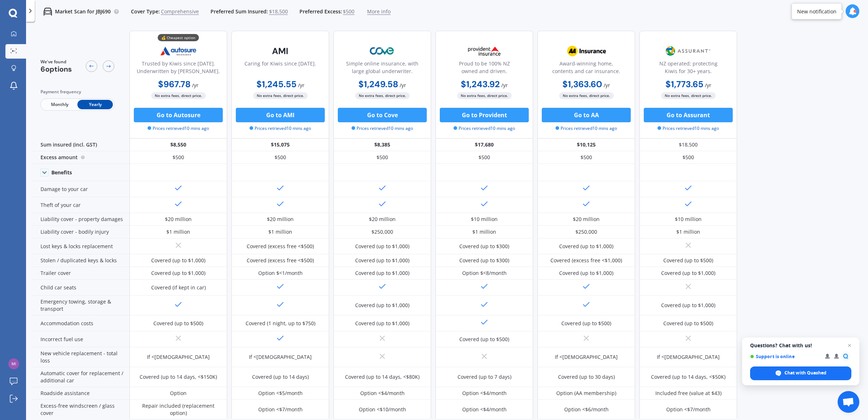  I want to click on div: $17,680, so click(484, 144).